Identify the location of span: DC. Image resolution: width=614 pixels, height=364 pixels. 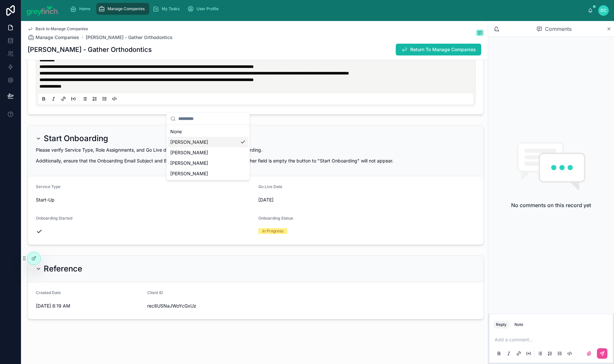
(604, 10).